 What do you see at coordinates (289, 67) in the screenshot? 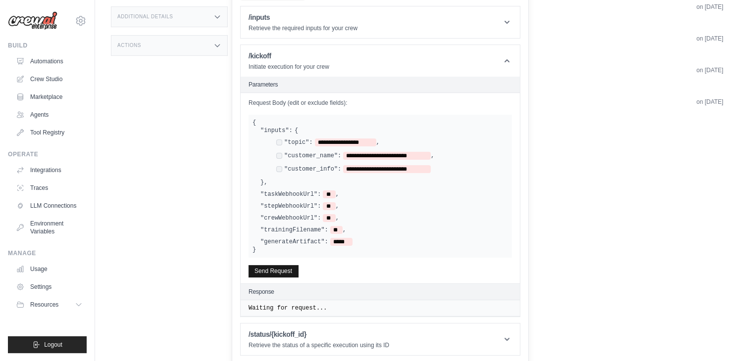
I see `p: Initiate execution for your crew` at bounding box center [289, 67].